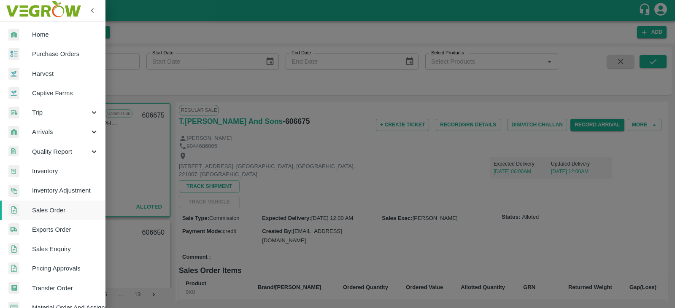 This screenshot has width=675, height=308. What do you see at coordinates (14, 288) in the screenshot?
I see `img: whTransfer` at bounding box center [14, 288].